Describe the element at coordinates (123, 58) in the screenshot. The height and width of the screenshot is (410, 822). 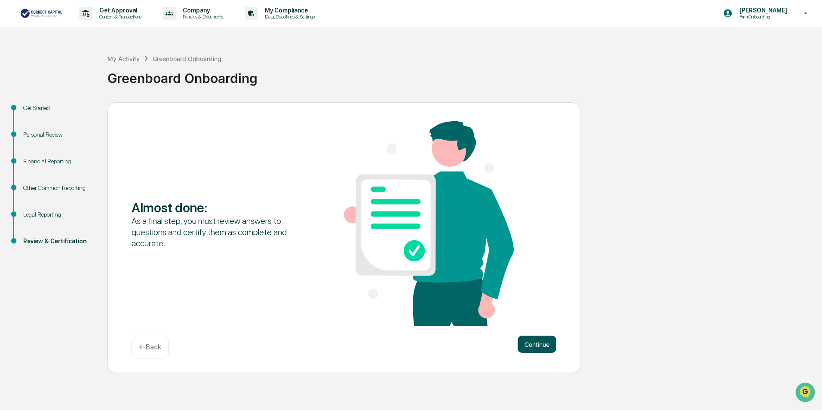
I see `div: My Activity` at that location.